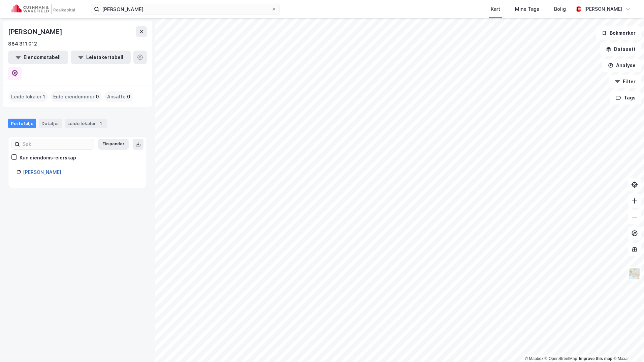  I want to click on img: cushman-wakefield-realkapital-logo.202ea83816669bd177139c58696a8fa1.svg, so click(43, 9).